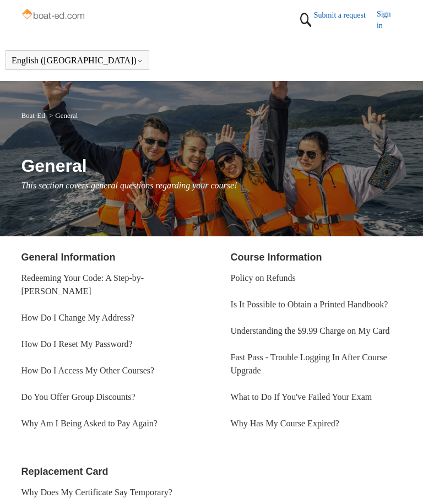 The width and height of the screenshot is (423, 504). What do you see at coordinates (277, 257) in the screenshot?
I see `a: Course Information` at bounding box center [277, 257].